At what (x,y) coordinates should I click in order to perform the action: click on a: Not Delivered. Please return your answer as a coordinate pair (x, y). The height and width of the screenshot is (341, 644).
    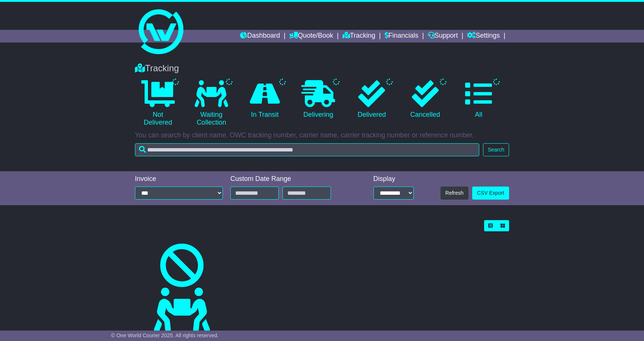
    Looking at the image, I should click on (158, 103).